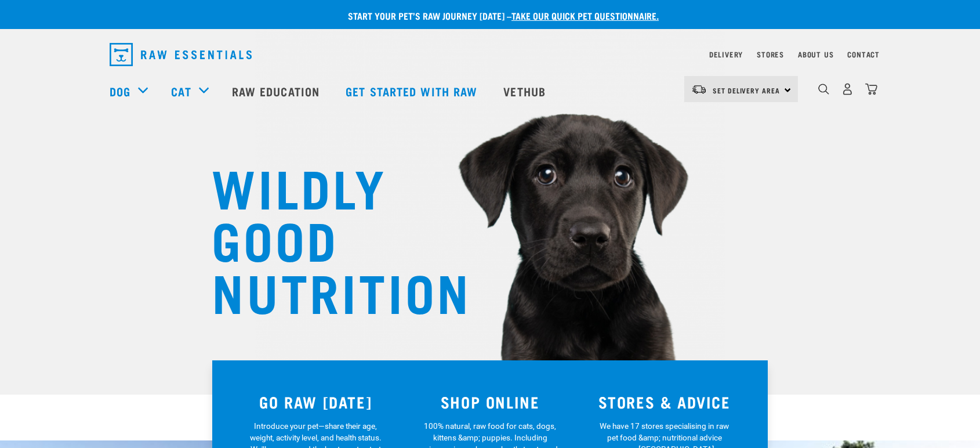 The height and width of the screenshot is (448, 980). What do you see at coordinates (585, 15) in the screenshot?
I see `a: take our quick pet questionnaire.` at bounding box center [585, 15].